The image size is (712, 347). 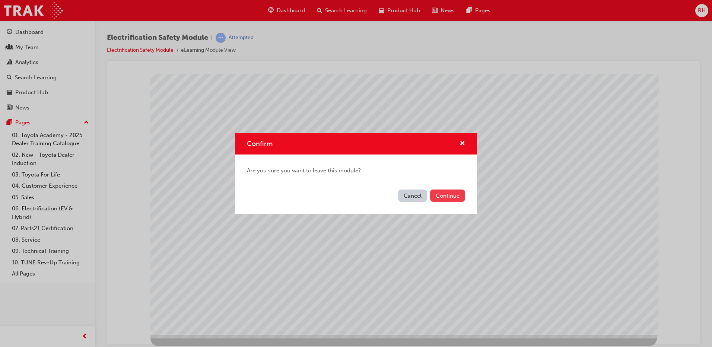 What do you see at coordinates (356, 171) in the screenshot?
I see `div: Are you sure you want to leave this module?` at bounding box center [356, 171].